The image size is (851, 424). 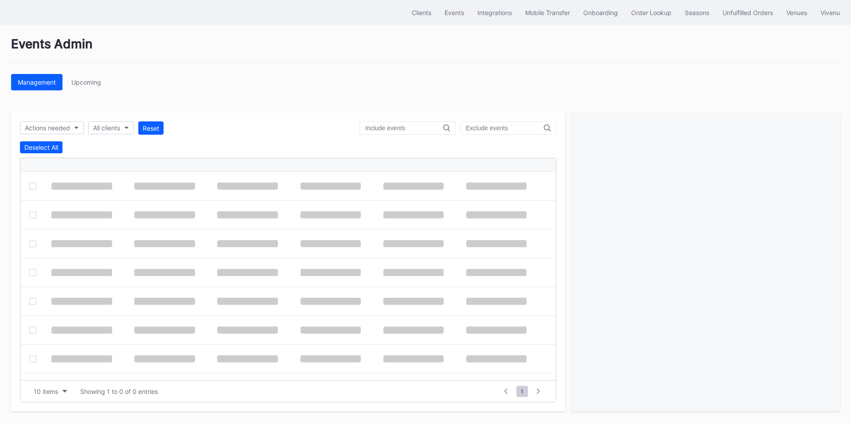 I want to click on div: Mobile Transfer, so click(x=547, y=12).